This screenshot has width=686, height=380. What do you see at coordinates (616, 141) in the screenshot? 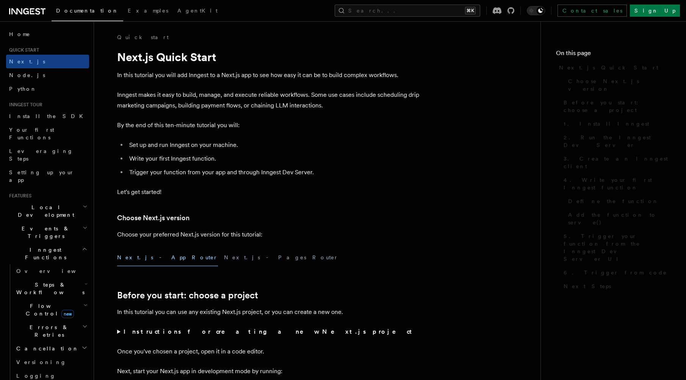
I see `a: 2. Run the Inngest Dev Server` at bounding box center [616, 141].